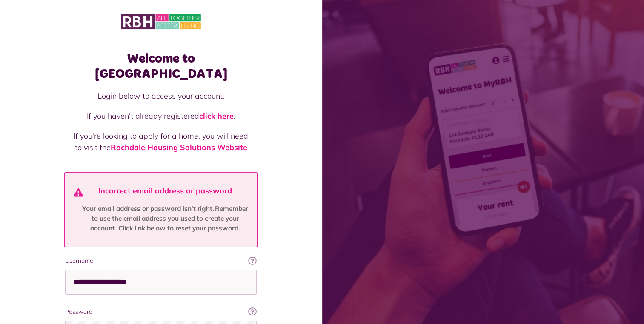 The width and height of the screenshot is (644, 324). I want to click on img: MyRBH, so click(161, 22).